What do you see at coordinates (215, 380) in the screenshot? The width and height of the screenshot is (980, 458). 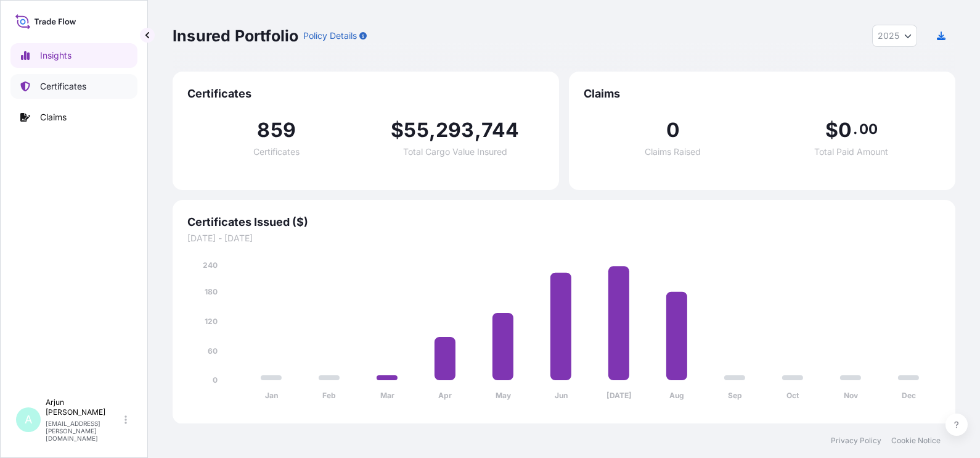 I see `tspan: 0` at bounding box center [215, 380].